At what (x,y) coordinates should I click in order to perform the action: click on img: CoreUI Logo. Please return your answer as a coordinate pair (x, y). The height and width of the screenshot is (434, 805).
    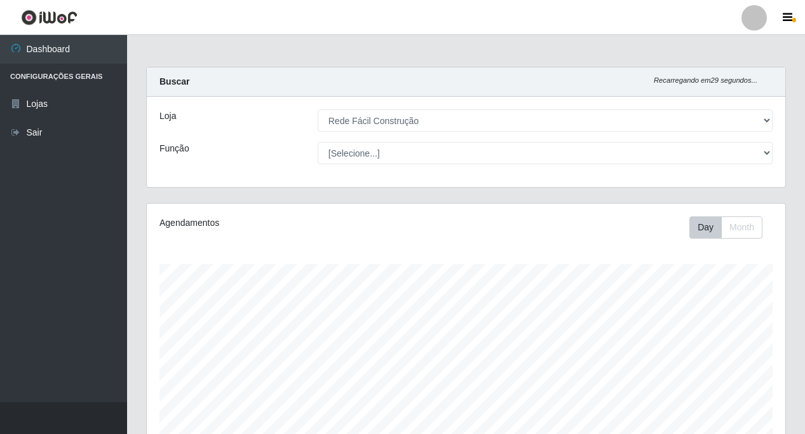
    Looking at the image, I should click on (49, 17).